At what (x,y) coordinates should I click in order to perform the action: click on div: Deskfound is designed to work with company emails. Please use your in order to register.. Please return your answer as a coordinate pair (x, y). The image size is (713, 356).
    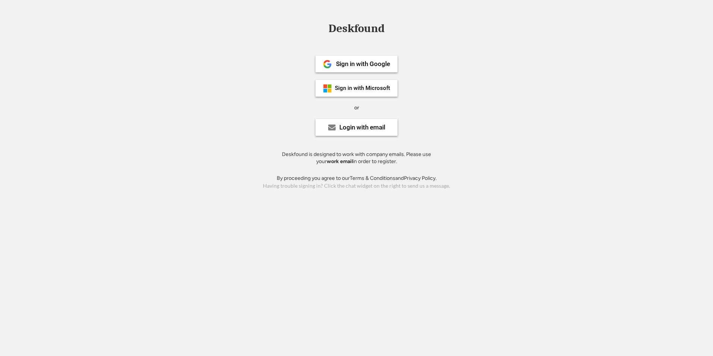
    Looking at the image, I should click on (357, 158).